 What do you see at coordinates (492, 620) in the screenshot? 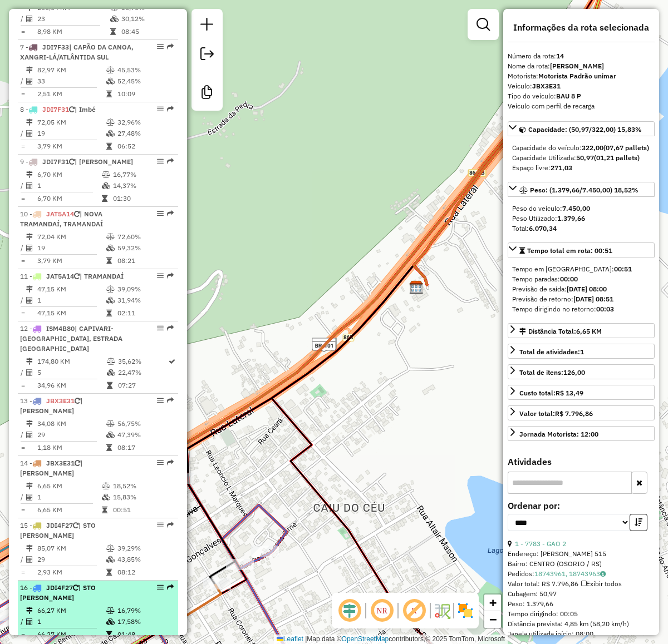
I see `a: Zoom out` at bounding box center [492, 620].